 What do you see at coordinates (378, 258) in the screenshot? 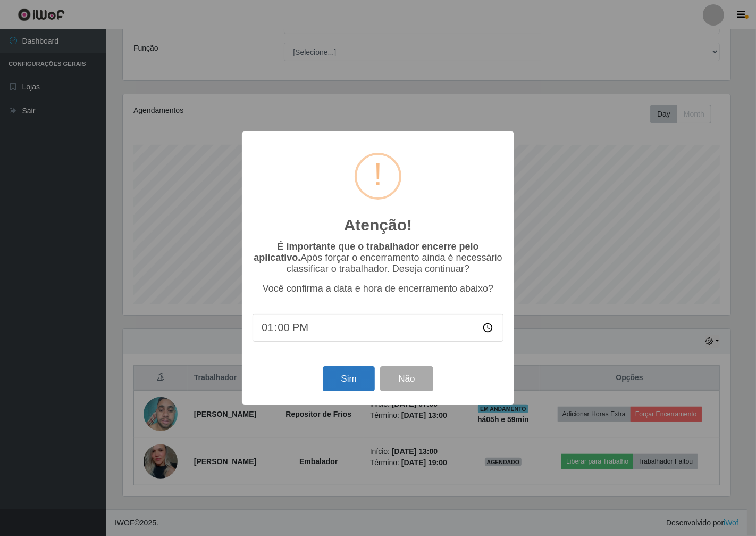
I see `p: Após forçar o encerramento ainda é necessário classificar o trabalhador. Deseja continuar?` at bounding box center [378, 258].